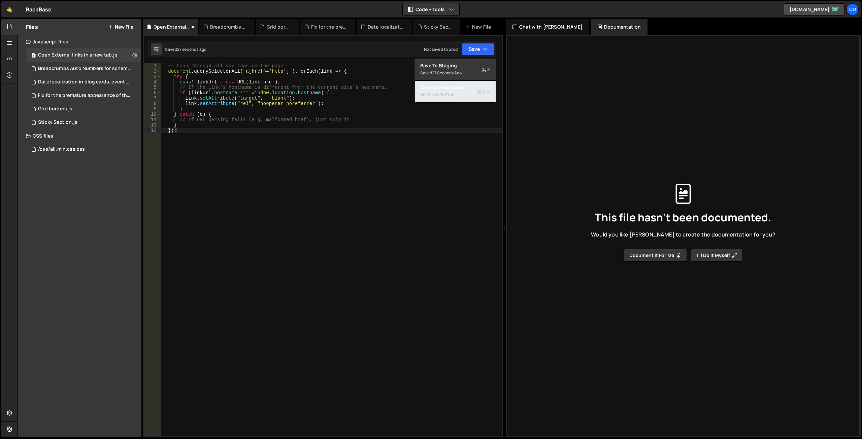 Image resolution: width=862 pixels, height=439 pixels. I want to click on div: /css/all.min.css.css, so click(61, 150).